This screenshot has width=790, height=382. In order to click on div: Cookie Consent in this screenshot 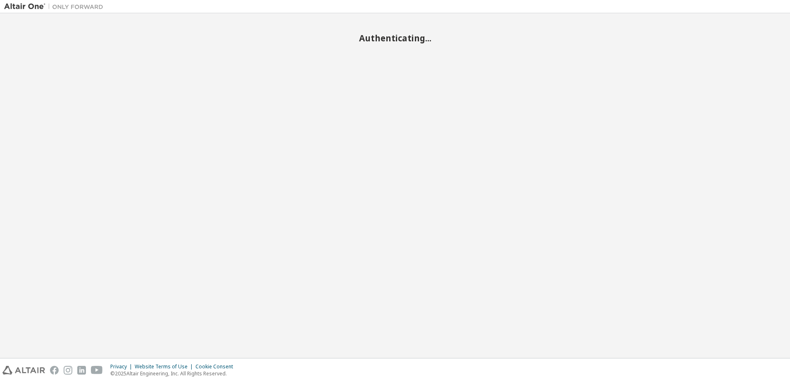, I will do `click(217, 367)`.